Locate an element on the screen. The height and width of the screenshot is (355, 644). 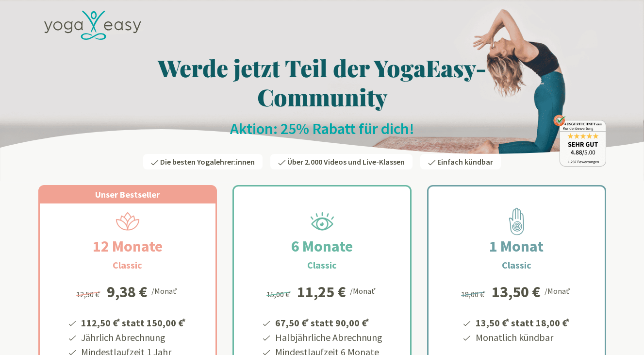
li: Halbjährliche Abrechnung is located at coordinates (328, 337).